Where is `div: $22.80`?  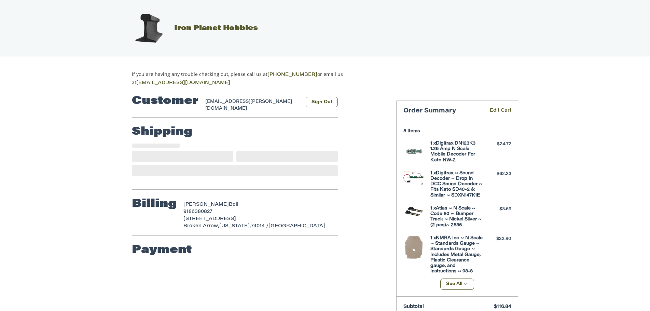 div: $22.80 is located at coordinates (498, 239).